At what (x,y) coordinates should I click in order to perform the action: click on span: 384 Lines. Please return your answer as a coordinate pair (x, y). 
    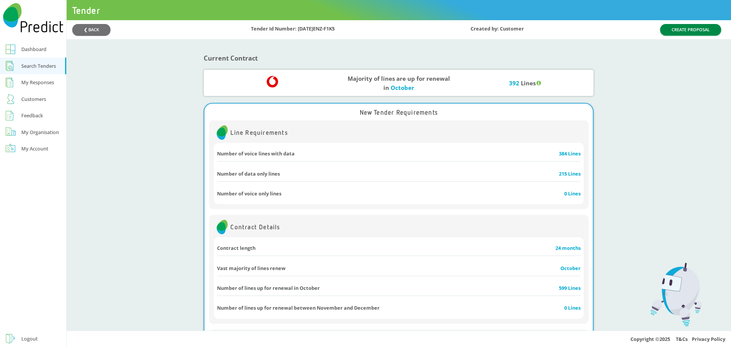
    Looking at the image, I should click on (569, 153).